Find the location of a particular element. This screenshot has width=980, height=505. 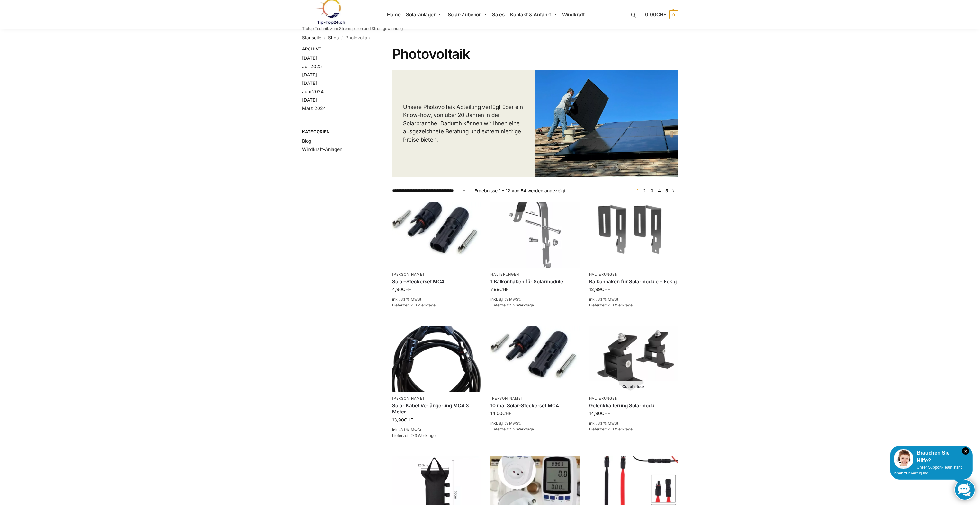

button: Close filters is located at coordinates (368, 50).